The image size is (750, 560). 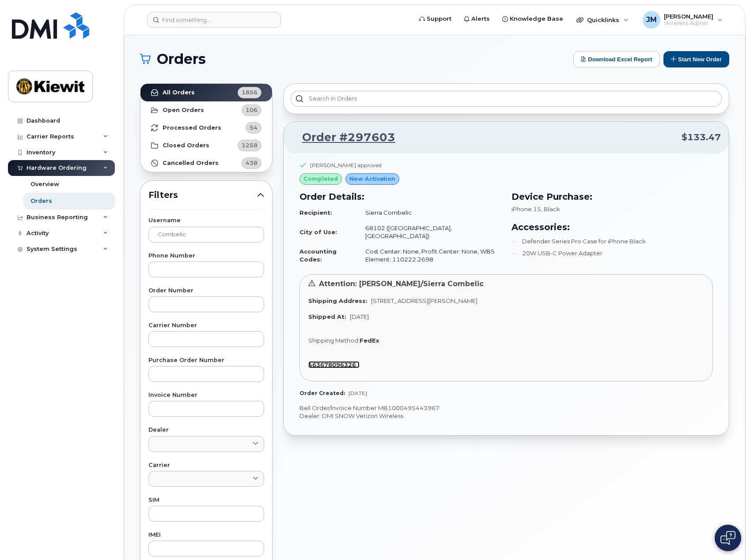 What do you see at coordinates (316, 212) in the screenshot?
I see `strong: Recipient:` at bounding box center [316, 212].